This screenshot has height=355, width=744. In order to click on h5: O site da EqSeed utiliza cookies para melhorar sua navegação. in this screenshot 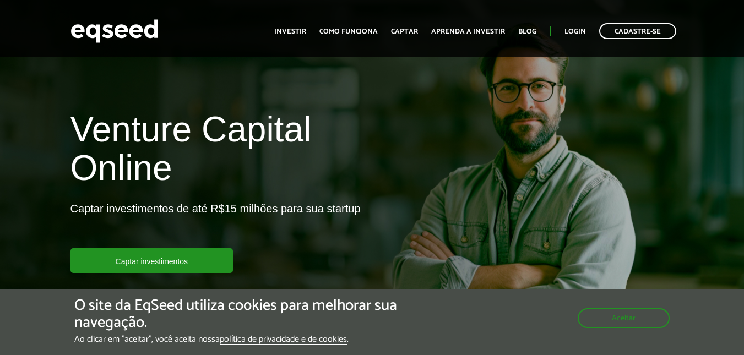, I will do `click(253, 315)`.